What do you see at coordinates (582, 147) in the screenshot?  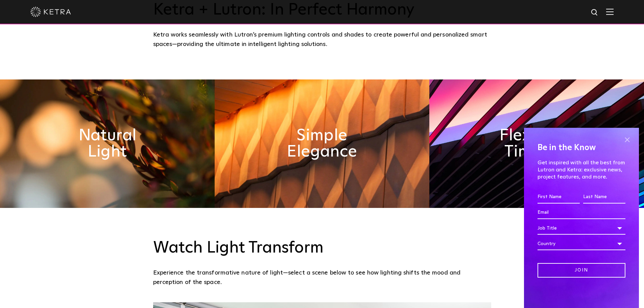 I see `h4: Be in the Know` at bounding box center [582, 147].